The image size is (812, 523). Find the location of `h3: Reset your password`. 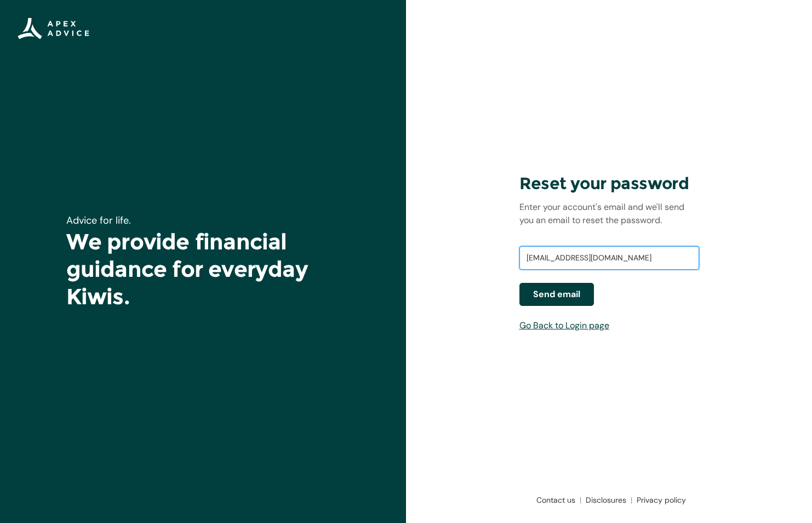

h3: Reset your password is located at coordinates (609, 184).